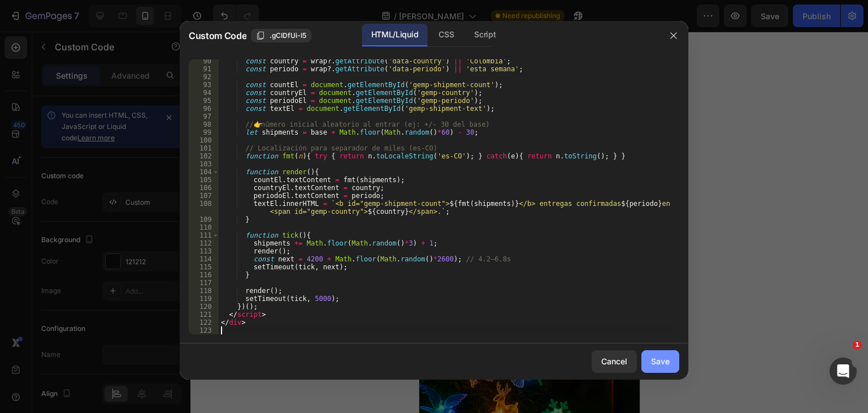 The image size is (868, 413). What do you see at coordinates (97, 11) in the screenshot?
I see `span: iPhone 13 Pro ( 390 px)` at bounding box center [97, 11].